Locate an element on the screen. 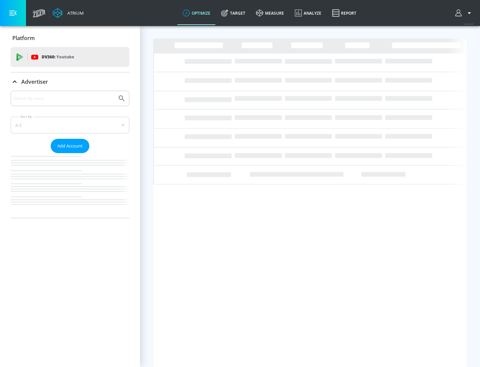  a: Atrium is located at coordinates (68, 13).